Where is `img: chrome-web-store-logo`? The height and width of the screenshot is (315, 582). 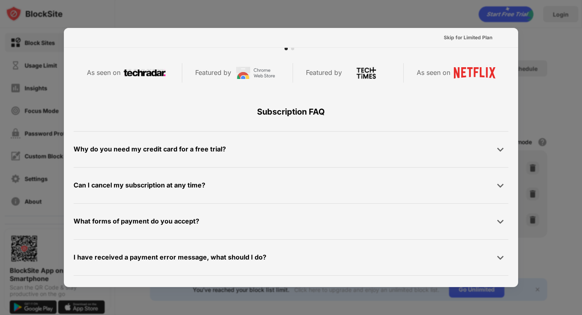 img: chrome-web-store-logo is located at coordinates (256, 73).